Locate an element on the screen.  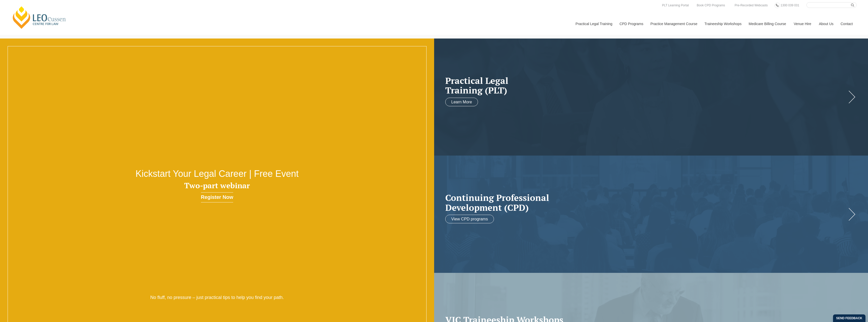
a: Practice Management Course is located at coordinates (674, 24).